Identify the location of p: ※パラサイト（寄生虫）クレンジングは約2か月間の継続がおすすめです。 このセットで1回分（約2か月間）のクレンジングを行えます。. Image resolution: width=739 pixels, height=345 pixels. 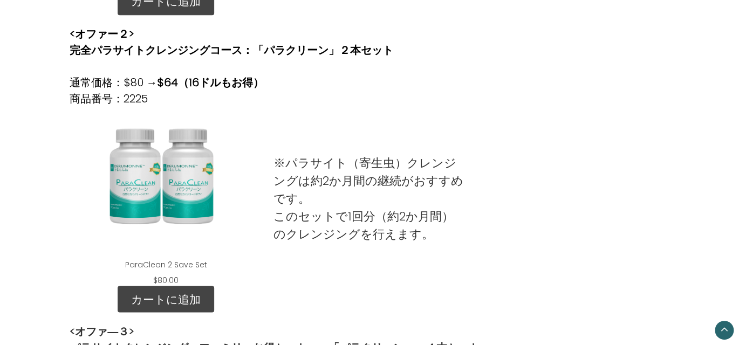
(369, 198).